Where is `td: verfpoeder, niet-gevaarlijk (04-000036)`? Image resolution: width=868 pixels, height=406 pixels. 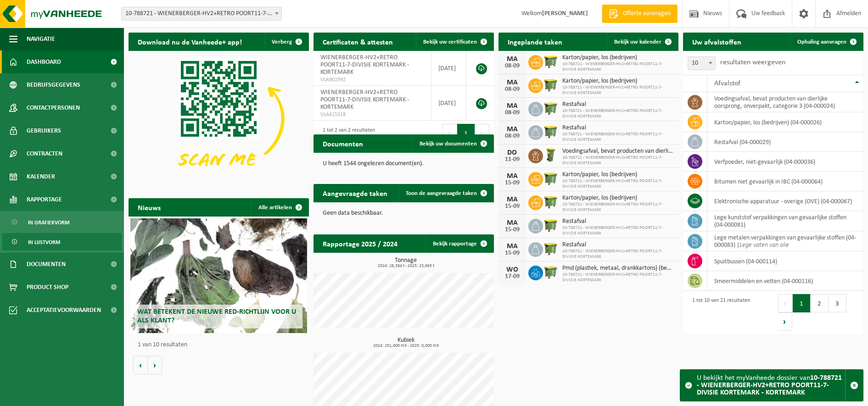 td: verfpoeder, niet-gevaarlijk (04-000036) is located at coordinates (785, 162).